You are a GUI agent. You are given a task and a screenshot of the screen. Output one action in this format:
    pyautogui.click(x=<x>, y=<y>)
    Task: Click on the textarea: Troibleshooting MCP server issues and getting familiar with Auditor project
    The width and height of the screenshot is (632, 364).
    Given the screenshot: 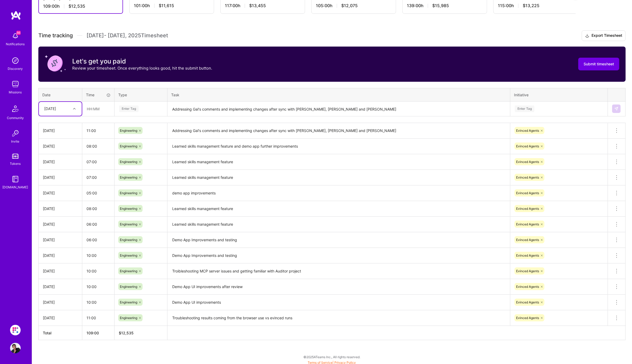 What is the action you would take?
    pyautogui.click(x=339, y=271)
    